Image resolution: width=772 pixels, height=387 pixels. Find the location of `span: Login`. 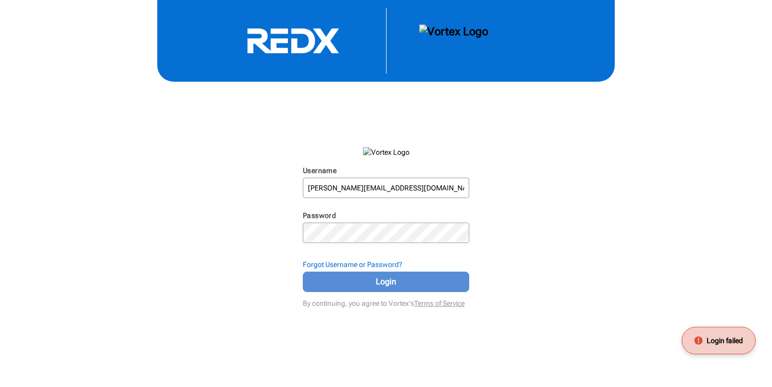

span: Login is located at coordinates (386, 282).